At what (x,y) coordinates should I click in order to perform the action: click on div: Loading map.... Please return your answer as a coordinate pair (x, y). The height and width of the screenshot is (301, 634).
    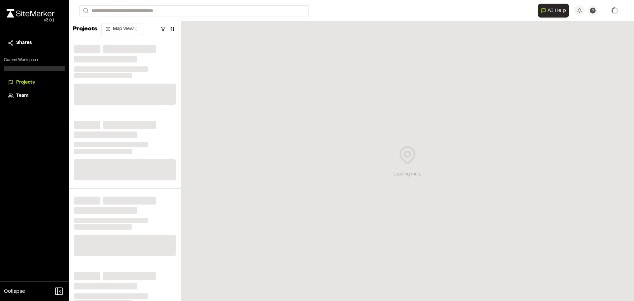
    Looking at the image, I should click on (407, 174).